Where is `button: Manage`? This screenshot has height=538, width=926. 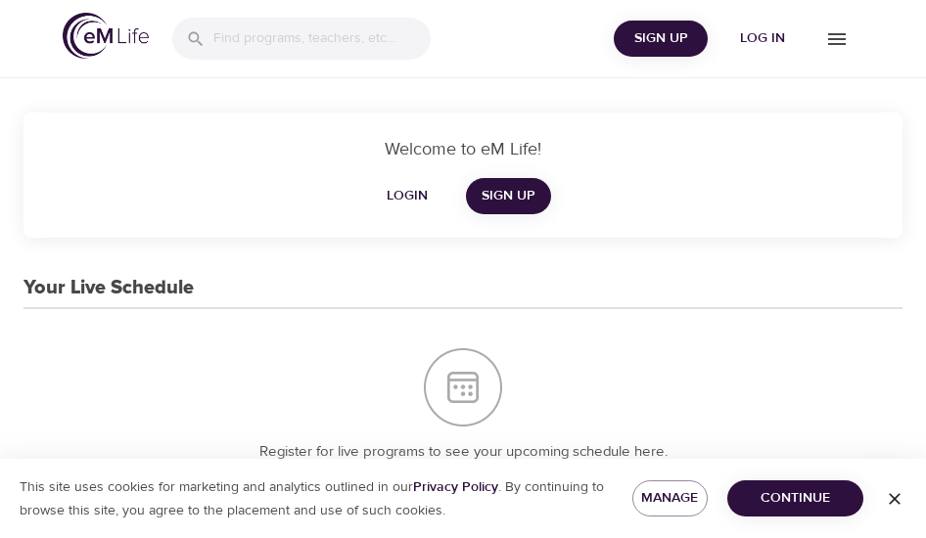 button: Manage is located at coordinates (671, 498).